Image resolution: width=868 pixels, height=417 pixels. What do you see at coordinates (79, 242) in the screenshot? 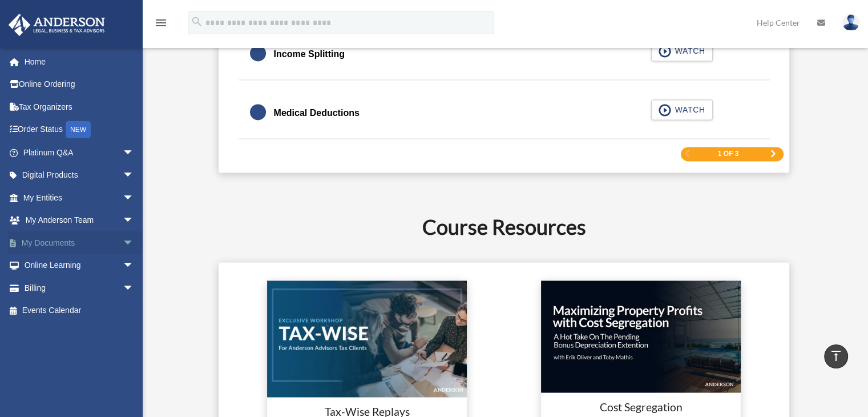
I see `a: My Documentsarrow_drop_down` at bounding box center [79, 242].